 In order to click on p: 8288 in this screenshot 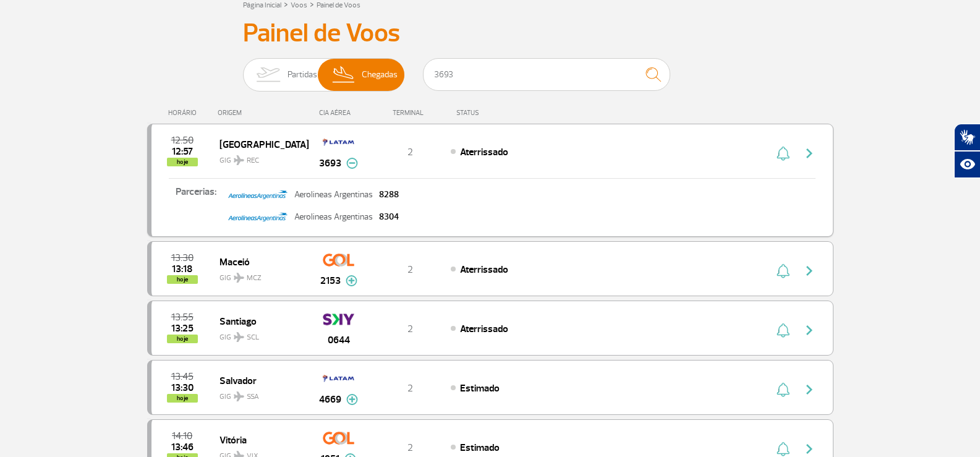, I will do `click(388, 194)`.